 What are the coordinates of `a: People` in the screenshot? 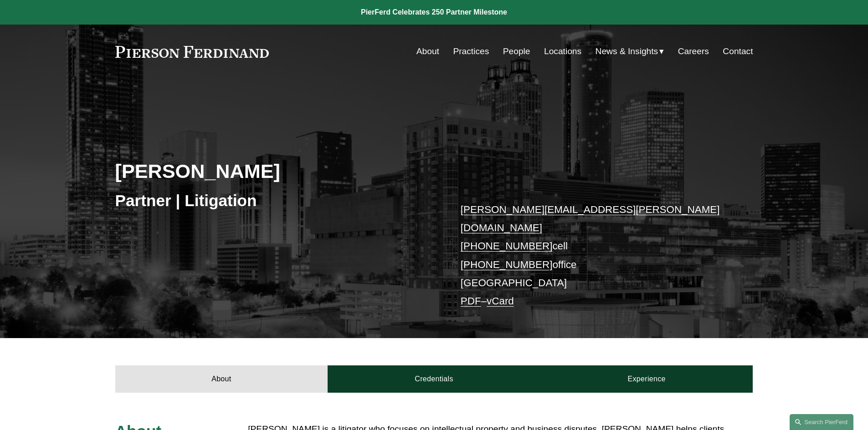 It's located at (517, 52).